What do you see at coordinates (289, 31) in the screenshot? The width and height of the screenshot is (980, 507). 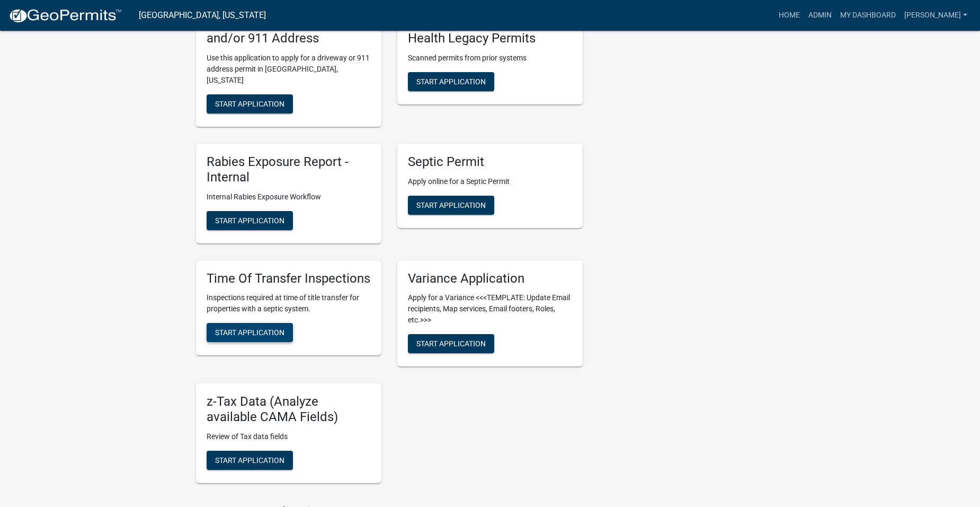 I see `h5: DRAFT - Driveway Permit and/or 911 Address` at bounding box center [289, 31].